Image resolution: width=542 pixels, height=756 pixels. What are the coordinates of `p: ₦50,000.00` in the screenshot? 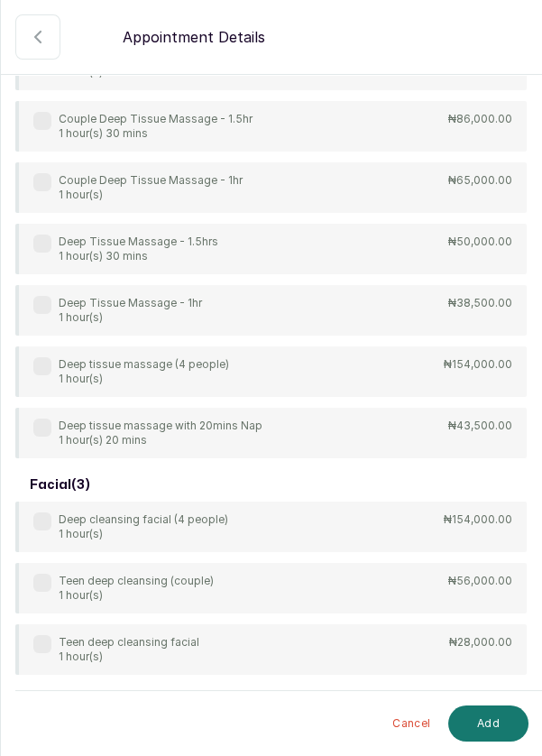 It's located at (479, 241).